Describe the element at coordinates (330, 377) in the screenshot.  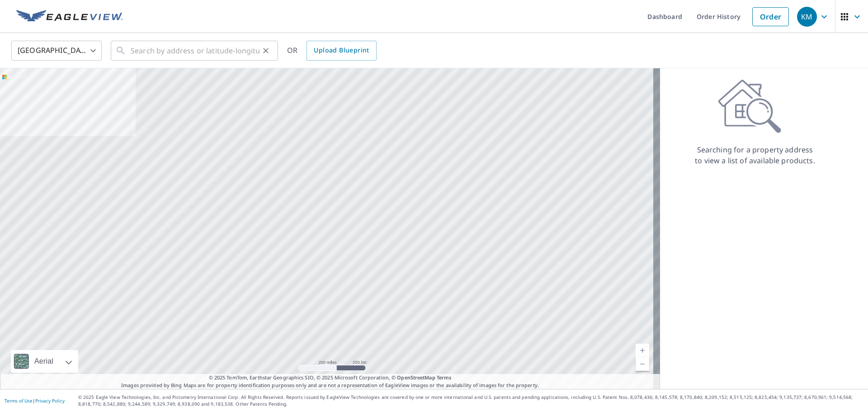
I see `span: © 2025 TomTom, Earthstar Geographics SIO, © 2025 Microsoft Corporation, ©` at that location.